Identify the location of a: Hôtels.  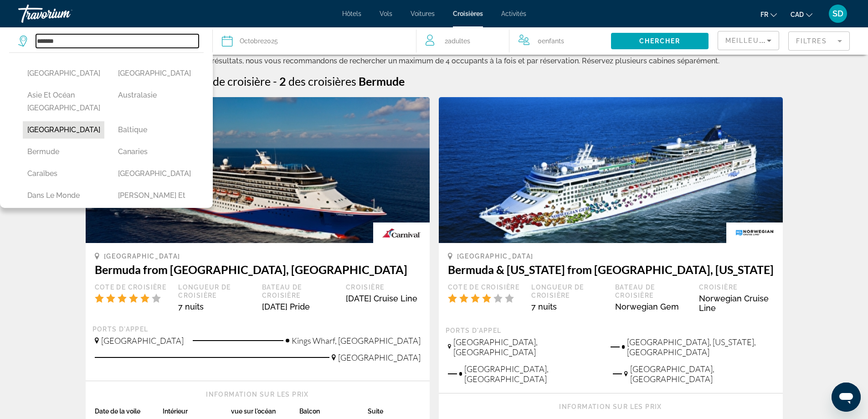
(352, 14).